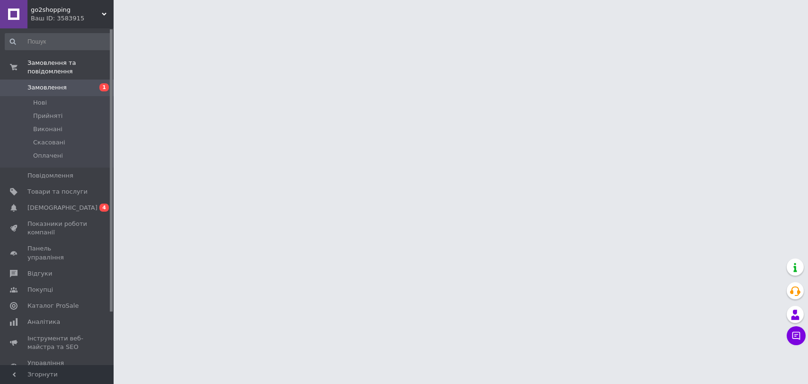 Image resolution: width=808 pixels, height=384 pixels. I want to click on span: Скасовані, so click(49, 143).